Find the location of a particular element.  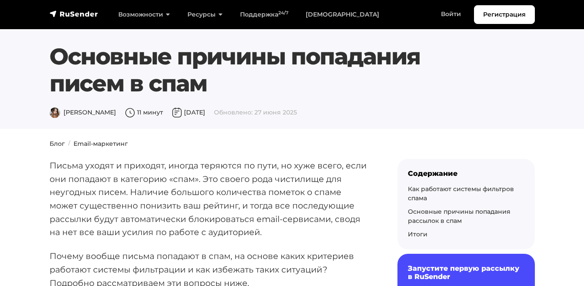

a: Как работают системы фильтров спама is located at coordinates (461, 193).